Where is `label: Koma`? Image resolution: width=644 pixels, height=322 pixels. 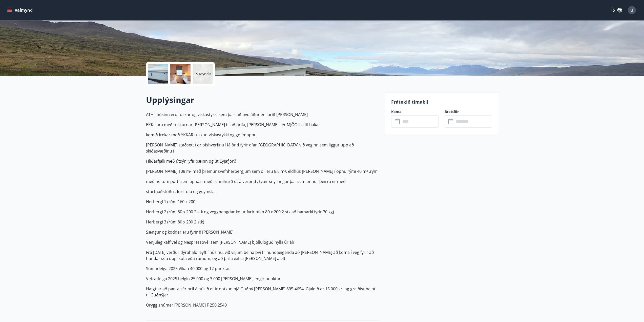
label: Koma is located at coordinates (415, 112).